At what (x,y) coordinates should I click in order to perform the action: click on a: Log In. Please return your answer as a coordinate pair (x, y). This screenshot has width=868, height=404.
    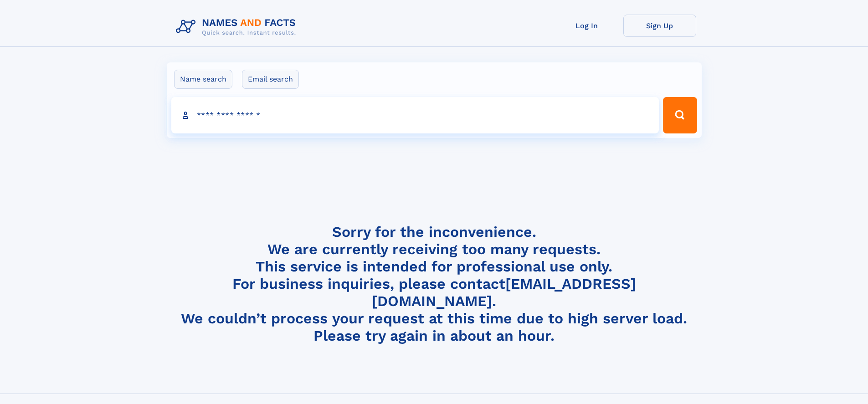
    Looking at the image, I should click on (587, 25).